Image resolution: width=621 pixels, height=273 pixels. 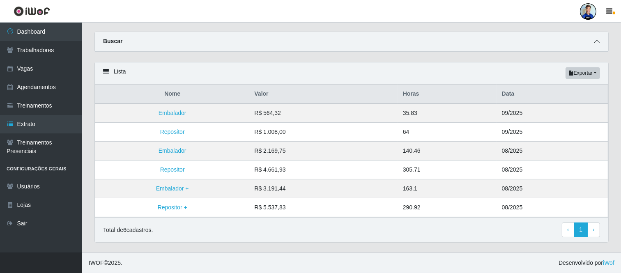 I want to click on a: Next, so click(x=594, y=230).